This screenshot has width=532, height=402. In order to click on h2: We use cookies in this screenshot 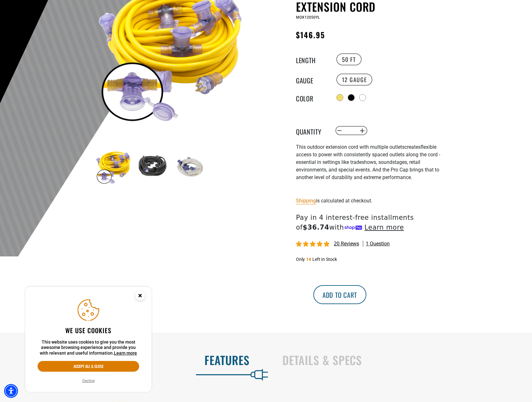, I will do `click(88, 330)`.